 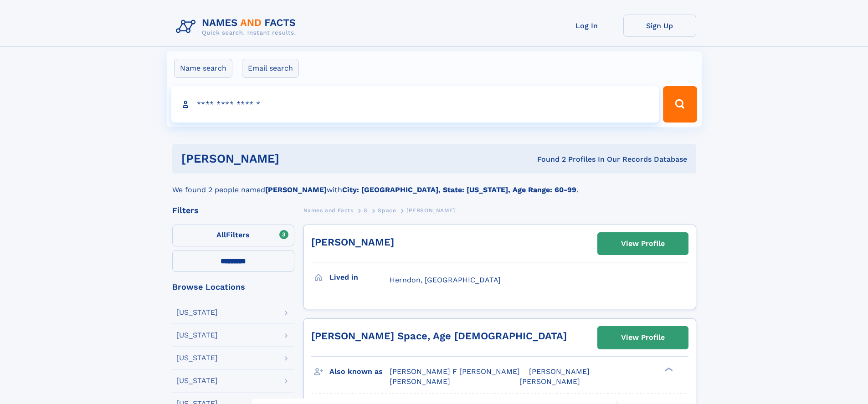 What do you see at coordinates (234, 236) in the screenshot?
I see `label: Filters` at bounding box center [234, 236].